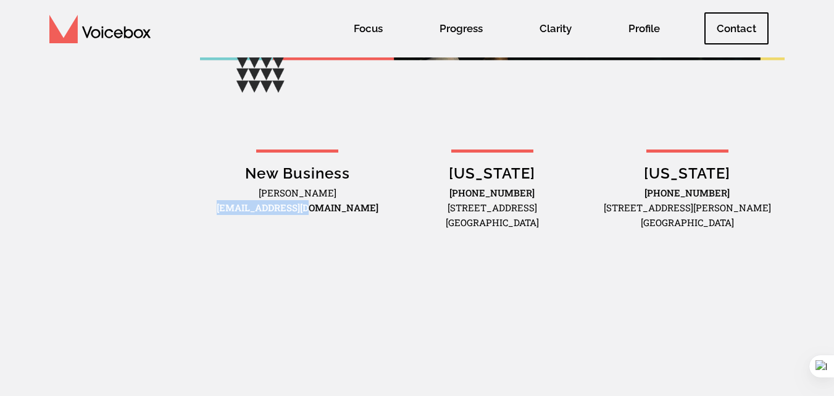 This screenshot has height=396, width=834. What do you see at coordinates (555, 28) in the screenshot?
I see `span: Clarity` at bounding box center [555, 28].